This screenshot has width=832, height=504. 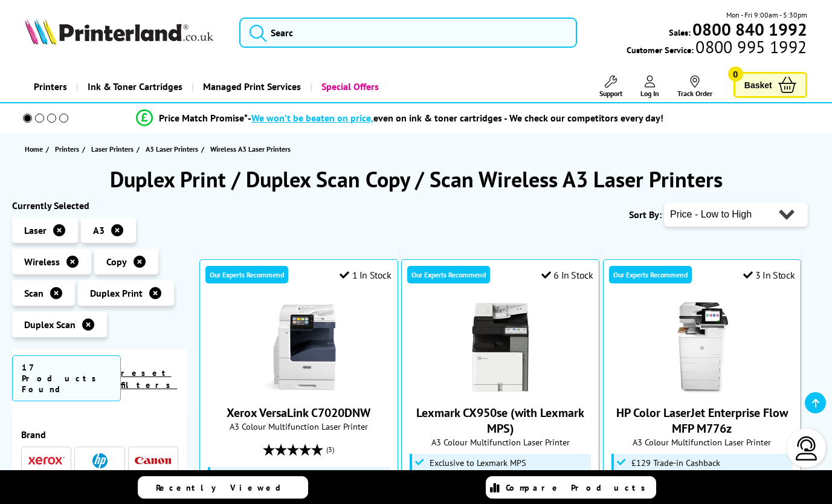 I want to click on div: 1 In Stock, so click(x=366, y=275).